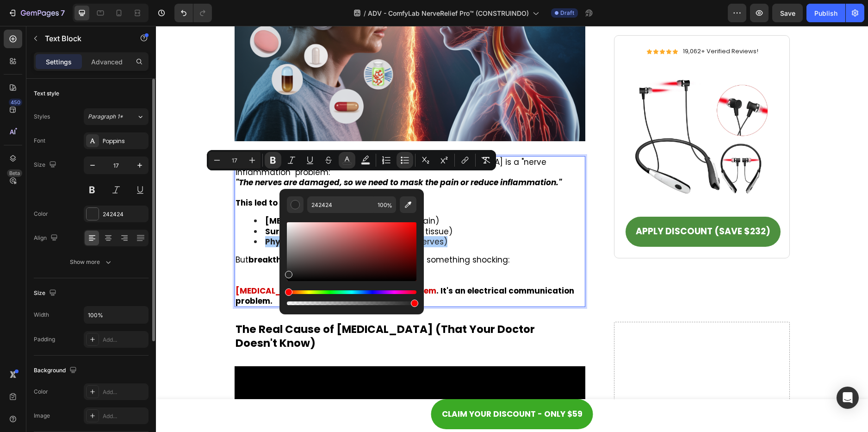 Image resolution: width=868 pixels, height=432 pixels. I want to click on span: (attempts to remove inflamed tissue), so click(202, 205).